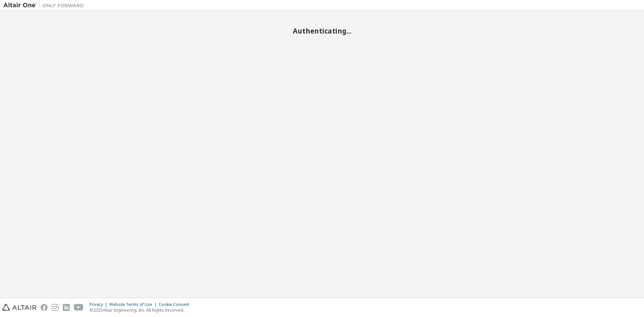  What do you see at coordinates (66, 308) in the screenshot?
I see `img: linkedin.svg` at bounding box center [66, 308].